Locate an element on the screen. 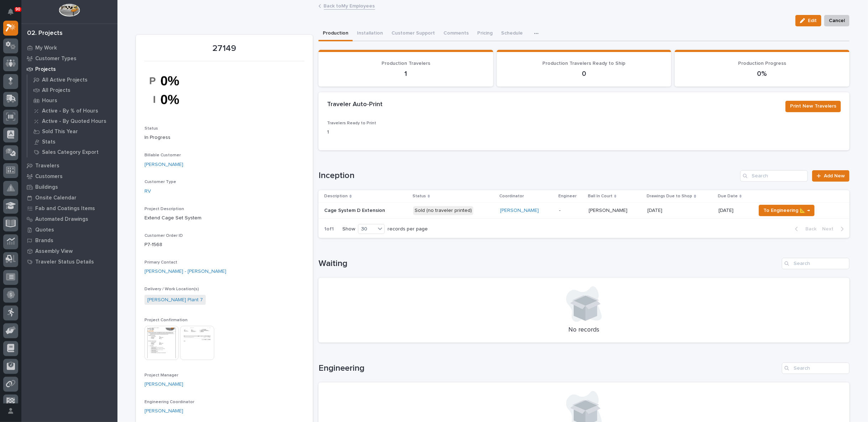 Image resolution: width=868 pixels, height=422 pixels. span: Next is located at coordinates (829, 228).